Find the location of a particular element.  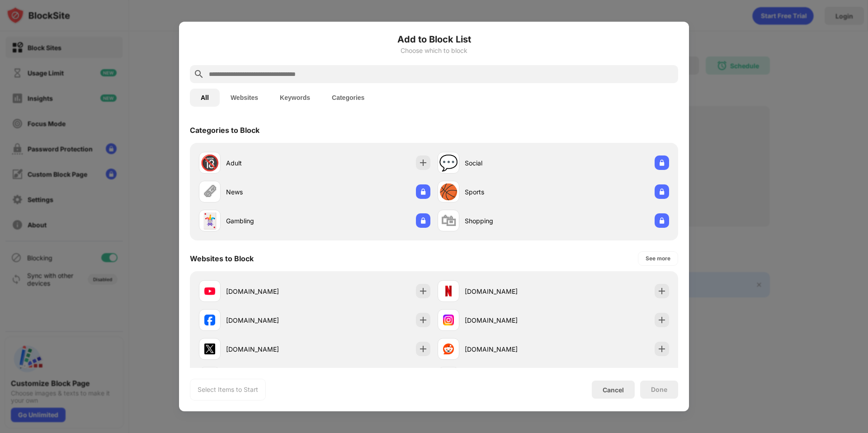

div: News is located at coordinates (271, 192).